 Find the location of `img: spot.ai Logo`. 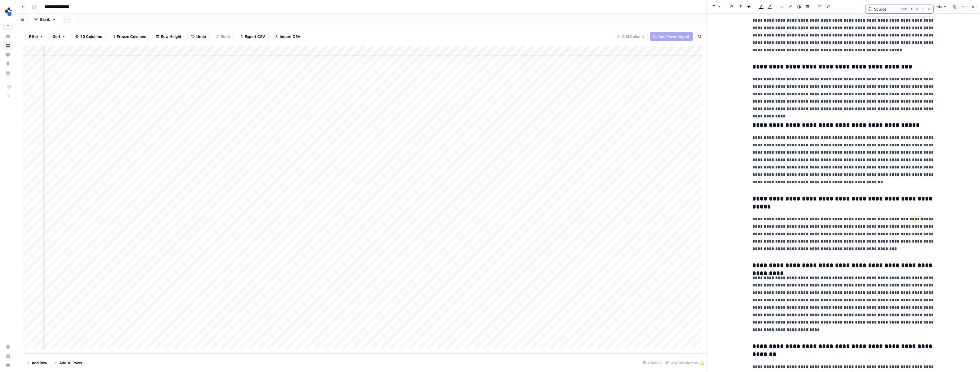

img: spot.ai Logo is located at coordinates (9, 12).